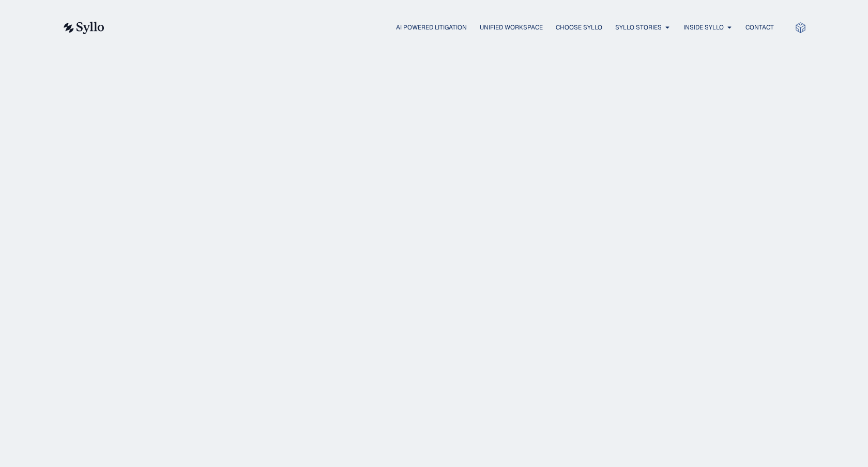 The image size is (868, 467). What do you see at coordinates (638, 28) in the screenshot?
I see `a: Syllo Stories` at bounding box center [638, 28].